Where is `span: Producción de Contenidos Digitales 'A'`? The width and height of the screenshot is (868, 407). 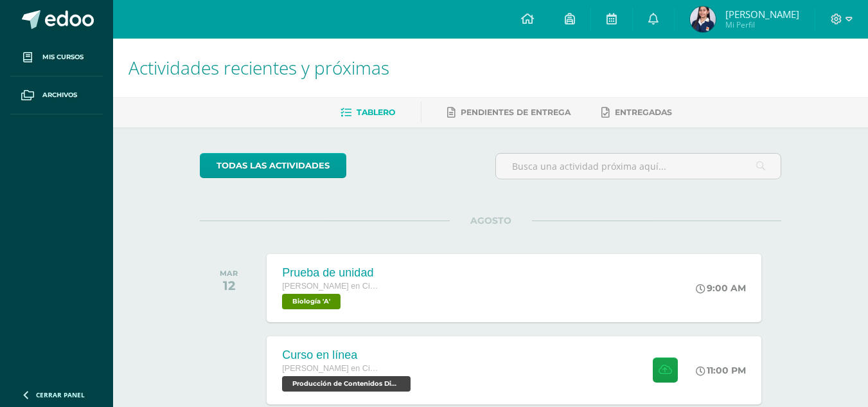 span: Producción de Contenidos Digitales 'A' is located at coordinates (346, 384).